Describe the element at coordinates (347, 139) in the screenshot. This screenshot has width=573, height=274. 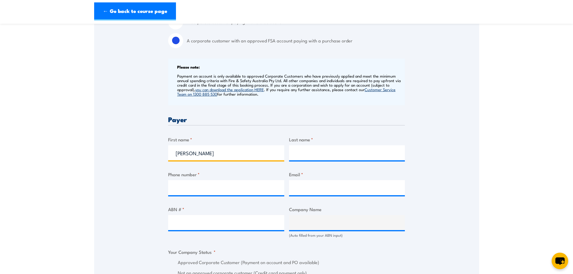
I see `label: Last name` at that location.